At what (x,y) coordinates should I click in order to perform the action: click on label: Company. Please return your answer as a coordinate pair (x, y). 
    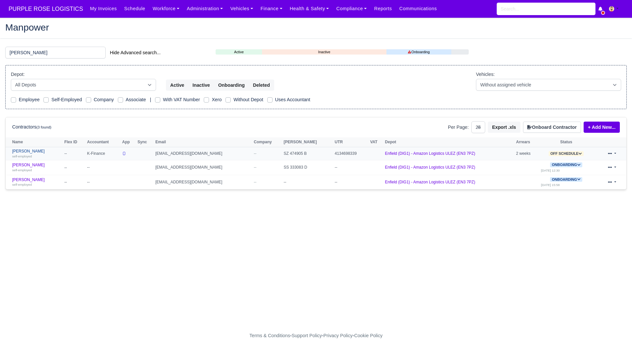
    Looking at the image, I should click on (104, 100).